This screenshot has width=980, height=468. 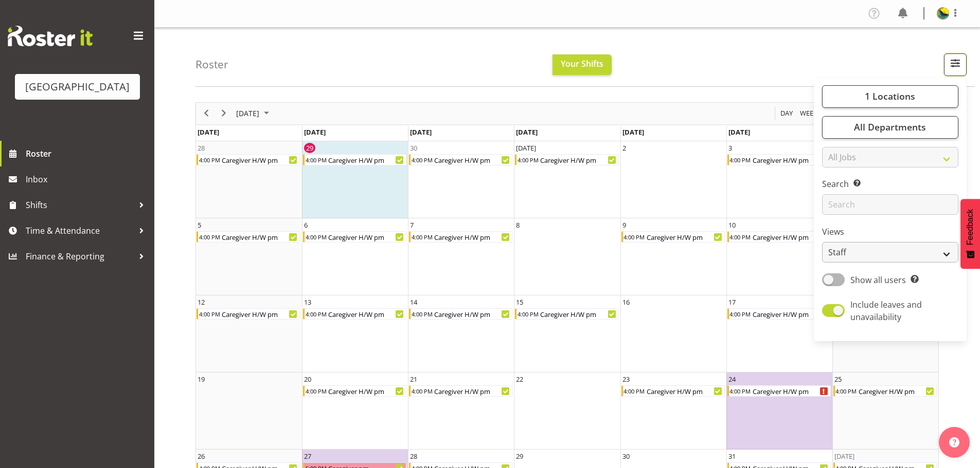 I want to click on div: Caregiver H/W pm Begin From Thursday, October 23, 2025 at 4:00:00 PM GMT+13:00 Ends At Thursday, ..., so click(x=673, y=391).